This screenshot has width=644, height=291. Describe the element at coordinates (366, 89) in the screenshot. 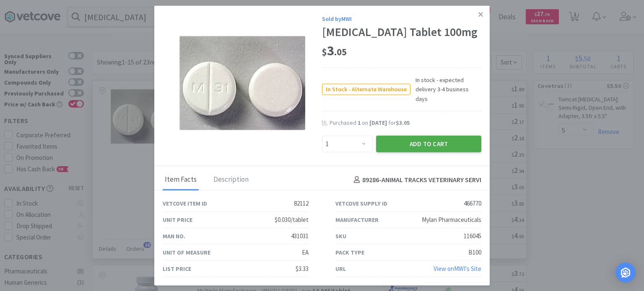

I see `span: In Stock - Alternate Warehouse` at that location.